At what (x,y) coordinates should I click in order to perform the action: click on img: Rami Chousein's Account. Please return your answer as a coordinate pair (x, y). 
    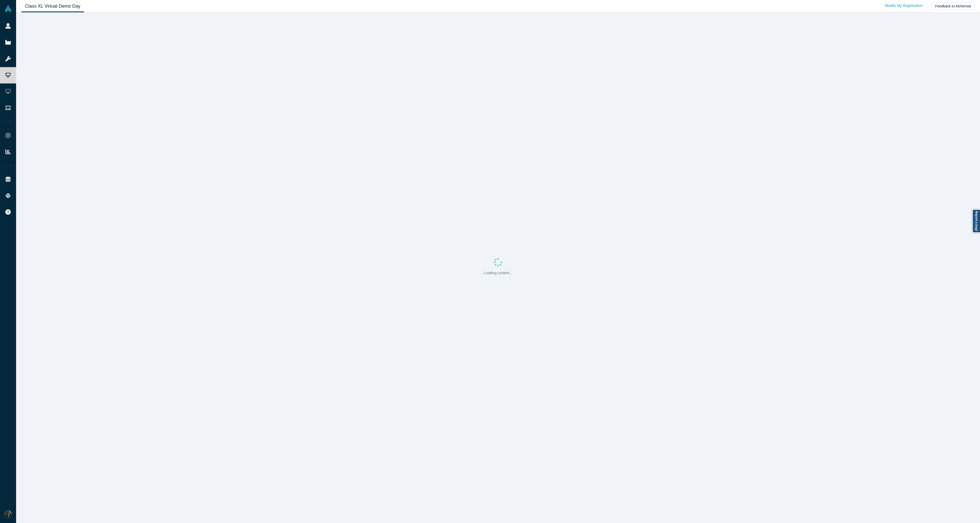
    Looking at the image, I should click on (8, 514).